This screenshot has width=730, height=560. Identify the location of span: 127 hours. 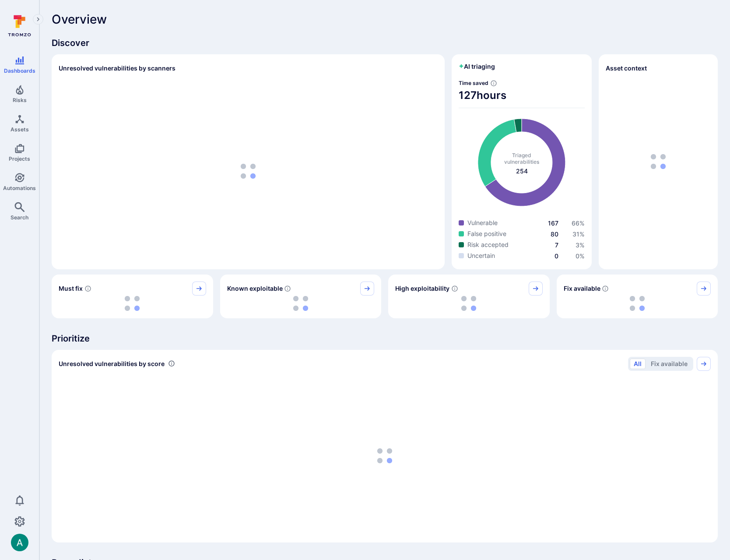
(522, 95).